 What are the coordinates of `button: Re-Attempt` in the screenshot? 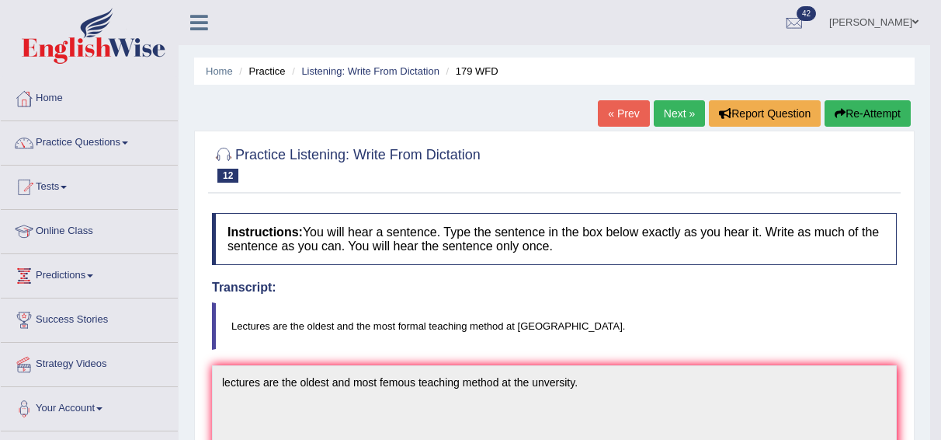 It's located at (868, 113).